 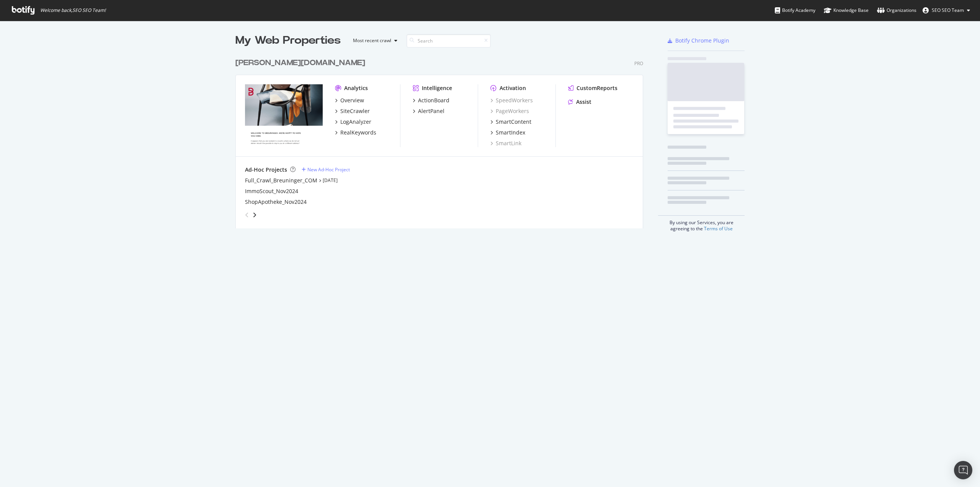 I want to click on span: Welcome back, SEO SEO Team !, so click(x=72, y=11).